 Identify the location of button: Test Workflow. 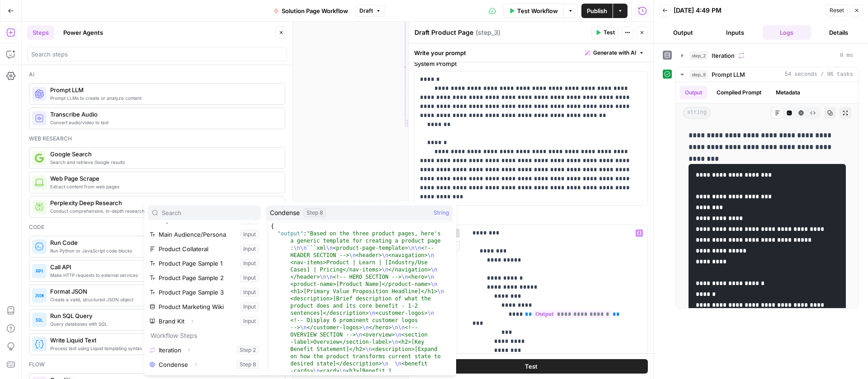
(533, 10).